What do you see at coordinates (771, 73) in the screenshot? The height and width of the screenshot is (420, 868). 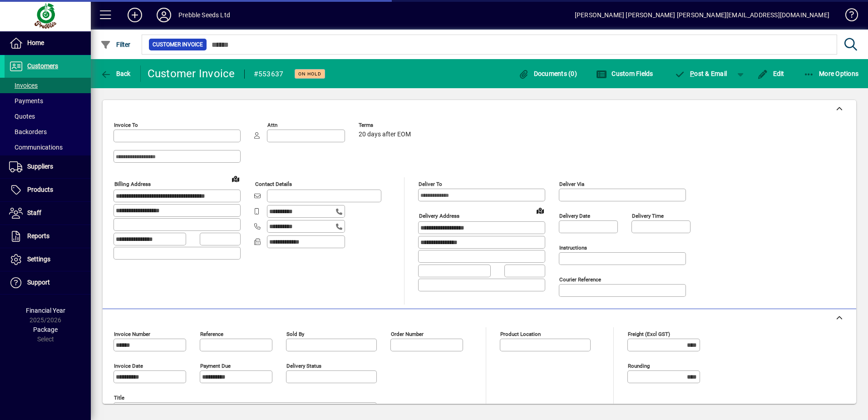 I see `span: Edit` at bounding box center [771, 73].